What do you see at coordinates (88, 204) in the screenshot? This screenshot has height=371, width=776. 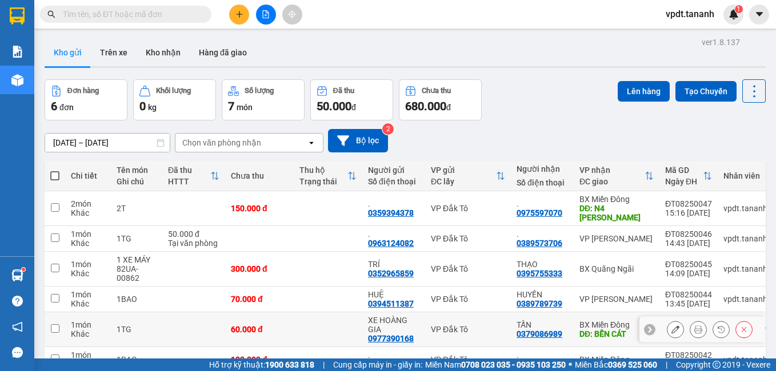 I see `div: 2 món` at bounding box center [88, 204].